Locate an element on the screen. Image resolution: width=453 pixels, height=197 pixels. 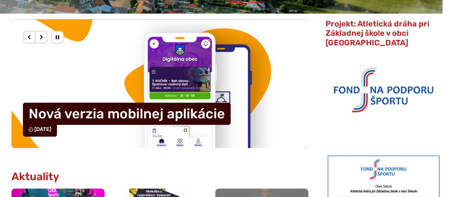
img: logo_fnps.png is located at coordinates (383, 89).